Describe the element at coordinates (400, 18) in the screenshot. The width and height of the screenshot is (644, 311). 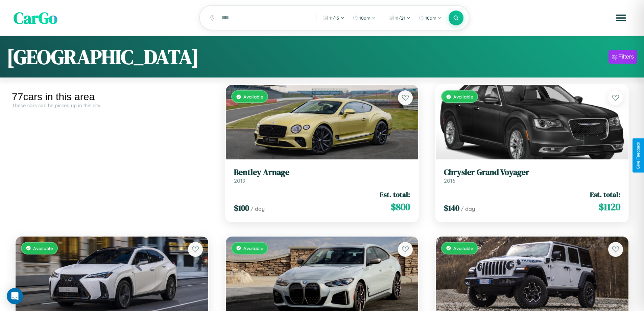
I see `span: 11 / 21` at that location.